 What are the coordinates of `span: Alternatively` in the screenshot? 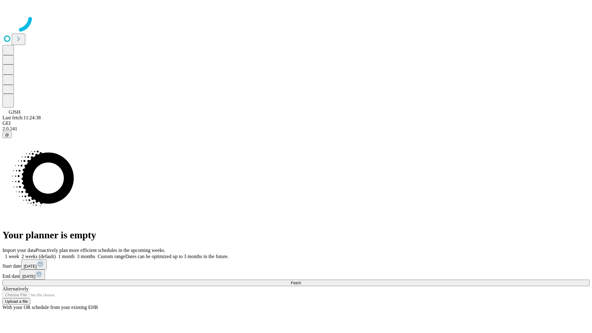 It's located at (15, 289).